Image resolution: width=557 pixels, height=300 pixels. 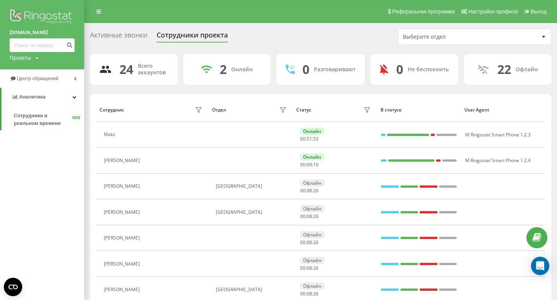 What do you see at coordinates (428, 69) in the screenshot?
I see `div: Не беспокоить` at bounding box center [428, 69].